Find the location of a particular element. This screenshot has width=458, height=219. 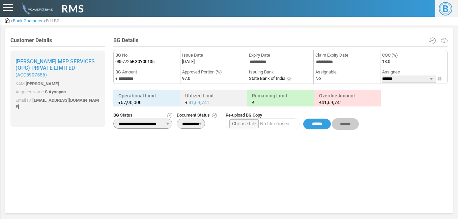

span: Issue Date is located at coordinates (213, 55).